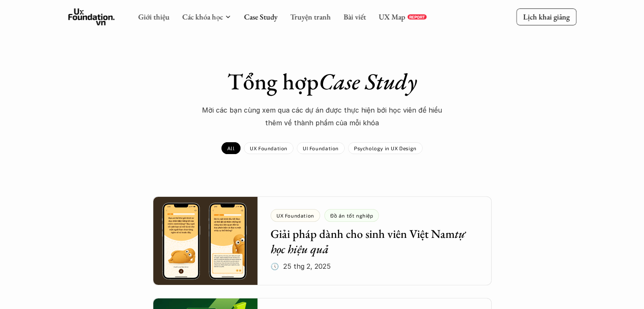  What do you see at coordinates (260, 17) in the screenshot?
I see `a: Case Study` at bounding box center [260, 17].